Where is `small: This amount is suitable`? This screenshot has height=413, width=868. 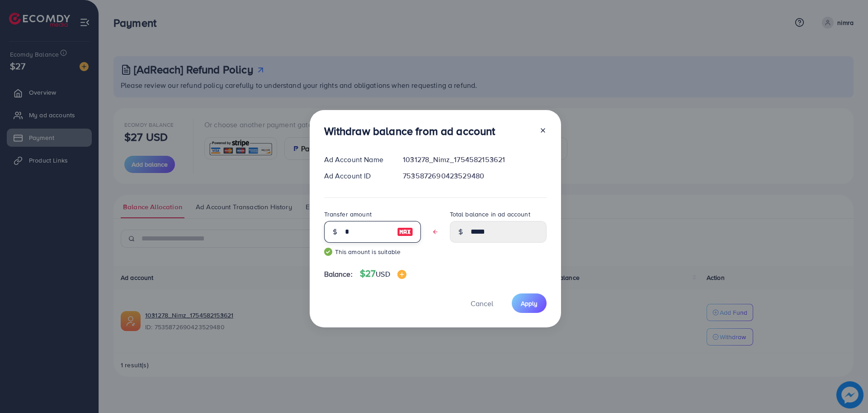
small: This amount is suitable is located at coordinates (372, 251).